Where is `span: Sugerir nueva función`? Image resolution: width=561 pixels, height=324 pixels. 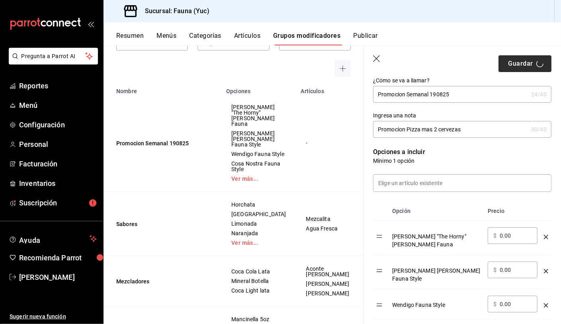
span: Sugerir nueva función is located at coordinates (53, 317).